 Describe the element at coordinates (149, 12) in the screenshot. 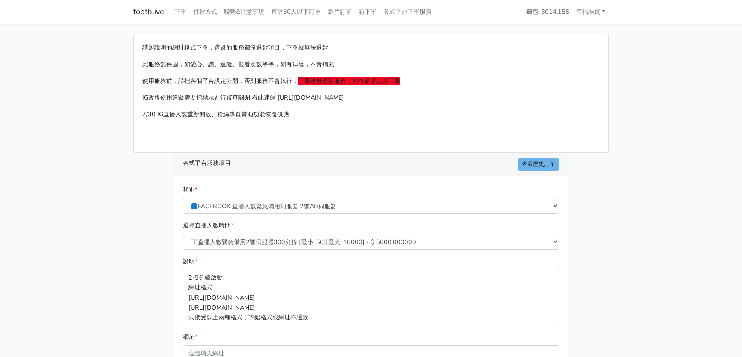

I see `a: topfblive` at that location.